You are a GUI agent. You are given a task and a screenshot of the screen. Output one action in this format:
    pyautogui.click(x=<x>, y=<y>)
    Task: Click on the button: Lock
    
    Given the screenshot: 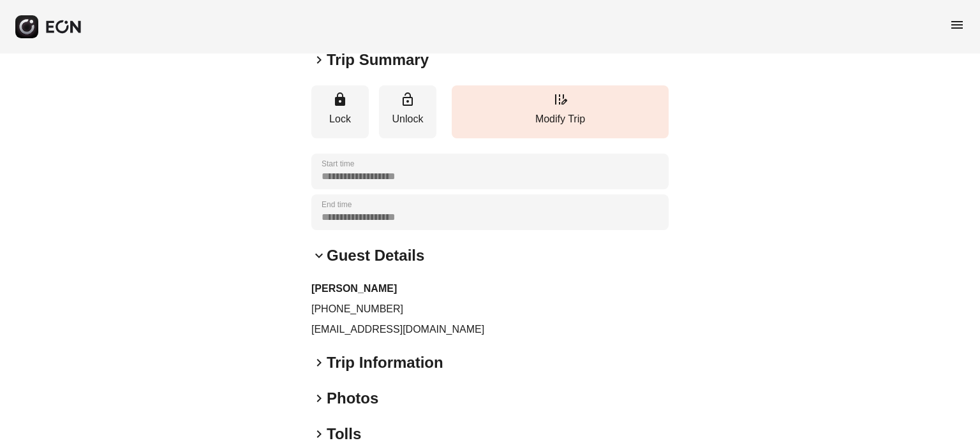 What is the action you would take?
    pyautogui.click(x=340, y=112)
    